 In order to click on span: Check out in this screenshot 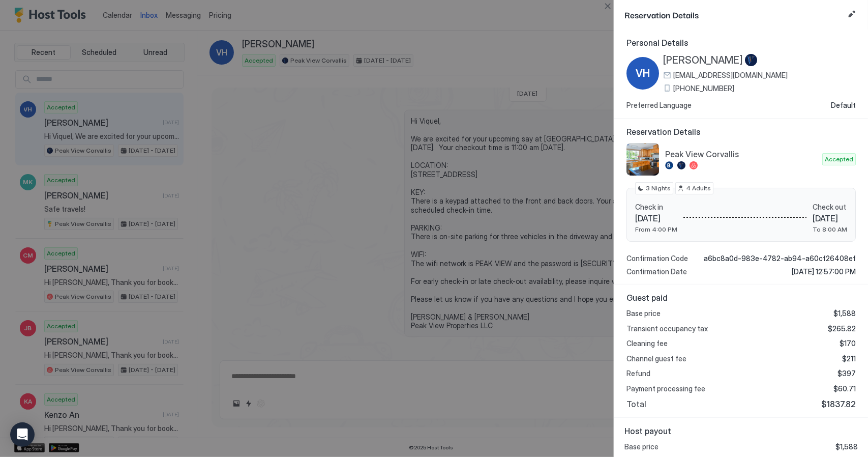, I will do `click(830, 207)`.